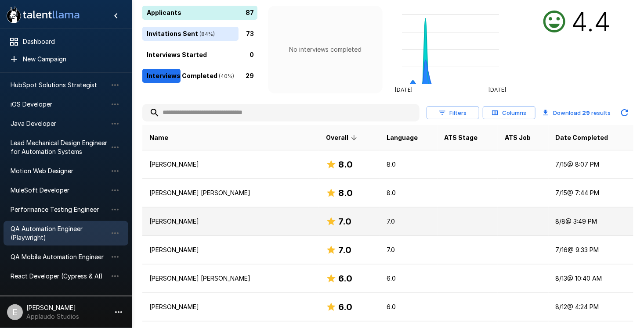  Describe the element at coordinates (517, 138) in the screenshot. I see `span: ATS Job` at that location.